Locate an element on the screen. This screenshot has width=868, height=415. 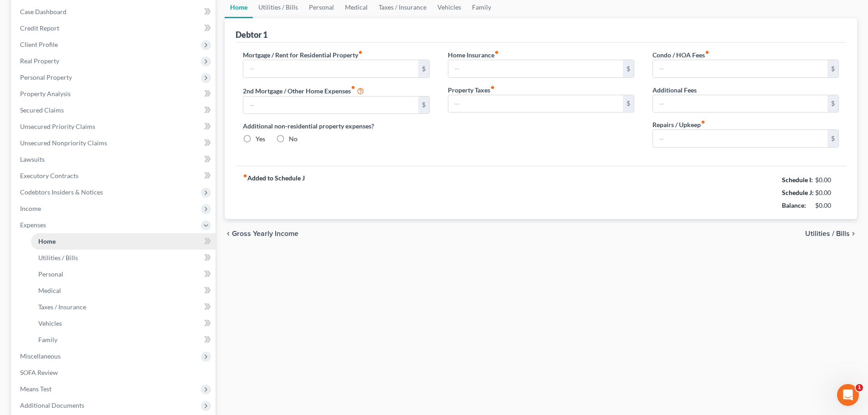
span: Home is located at coordinates (47, 241).